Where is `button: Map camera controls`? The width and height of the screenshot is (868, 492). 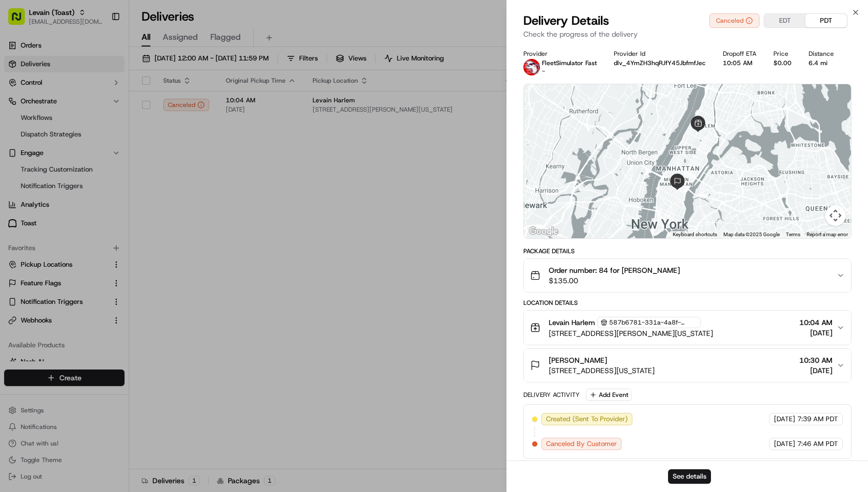
button: Map camera controls is located at coordinates (835, 215).